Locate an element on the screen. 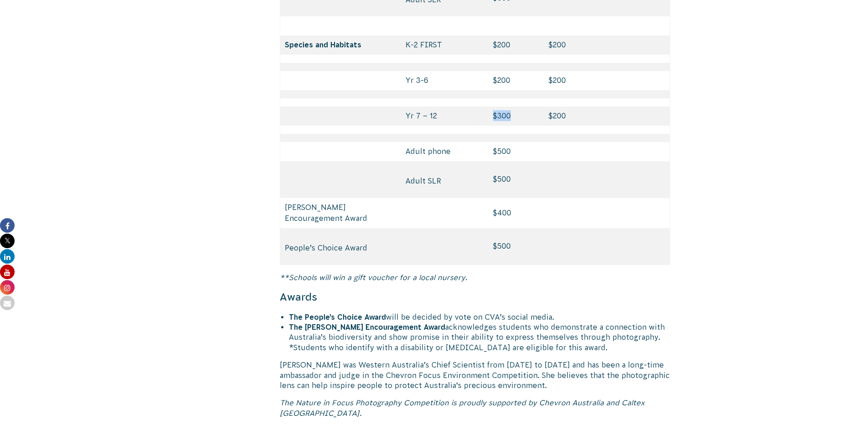 This screenshot has width=868, height=434. p: Adult SLR is located at coordinates (445, 180).